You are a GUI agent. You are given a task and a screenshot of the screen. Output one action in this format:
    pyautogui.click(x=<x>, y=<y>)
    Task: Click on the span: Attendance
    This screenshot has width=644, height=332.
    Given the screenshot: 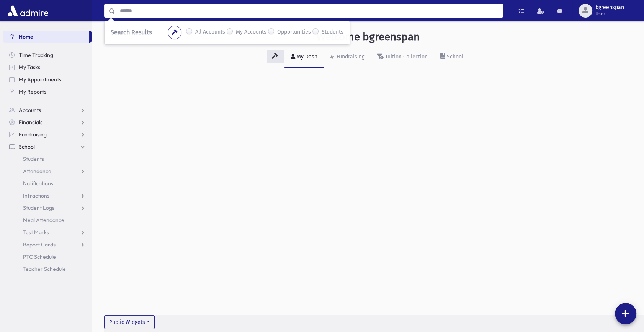 What is the action you would take?
    pyautogui.click(x=37, y=172)
    